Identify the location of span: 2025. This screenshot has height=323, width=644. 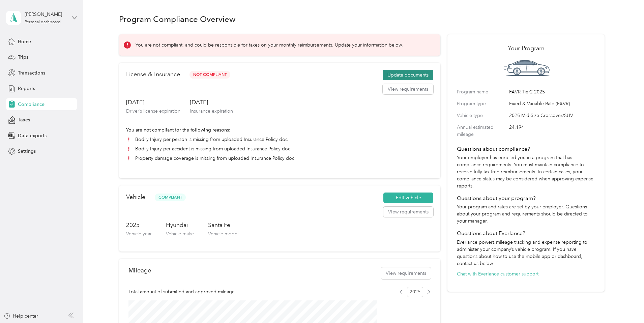
(415, 292).